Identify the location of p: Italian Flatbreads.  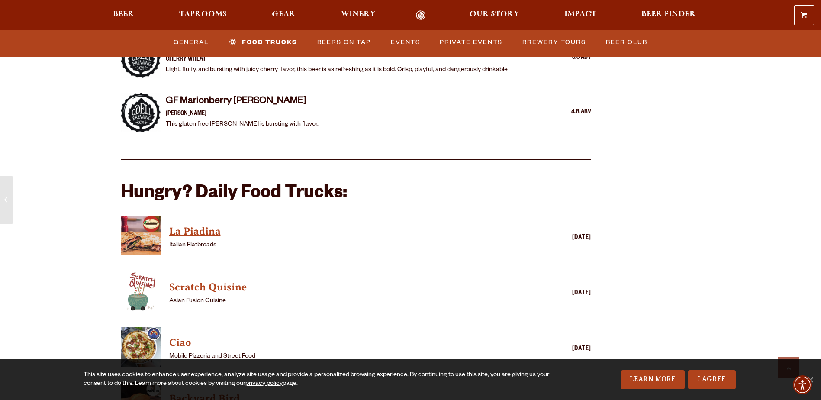
(343, 245).